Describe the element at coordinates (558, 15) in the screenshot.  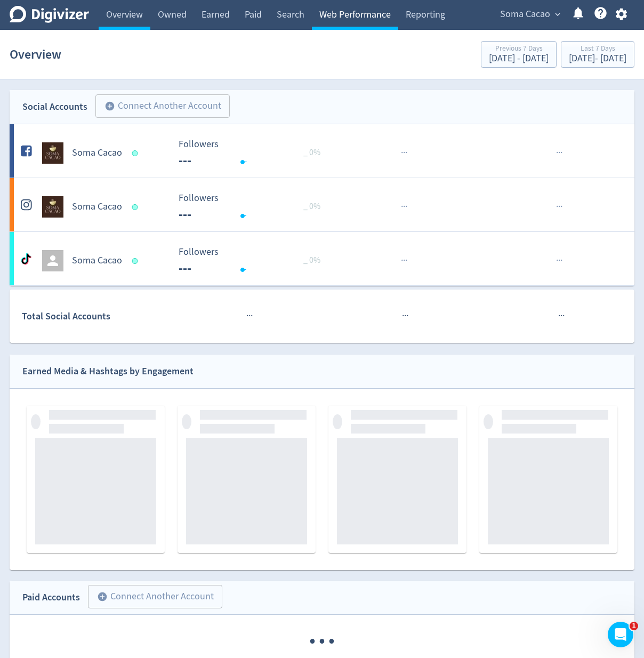
I see `span: expand_more` at that location.